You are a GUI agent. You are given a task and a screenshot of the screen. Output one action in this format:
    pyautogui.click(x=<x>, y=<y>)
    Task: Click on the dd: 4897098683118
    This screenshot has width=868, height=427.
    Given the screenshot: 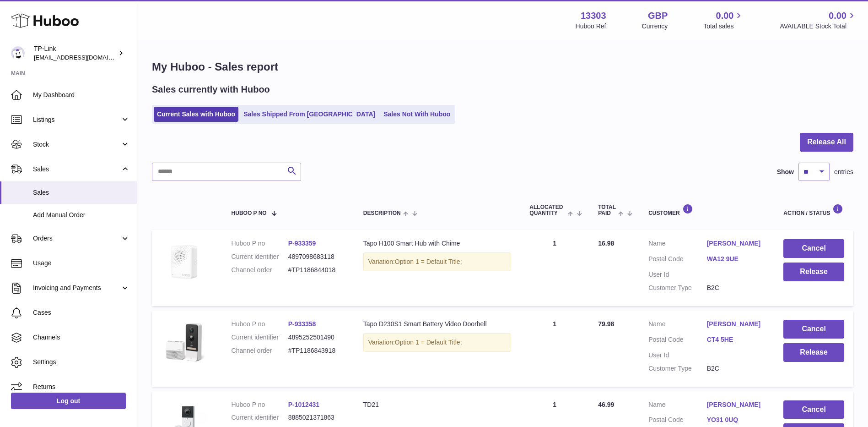 What is the action you would take?
    pyautogui.click(x=317, y=257)
    